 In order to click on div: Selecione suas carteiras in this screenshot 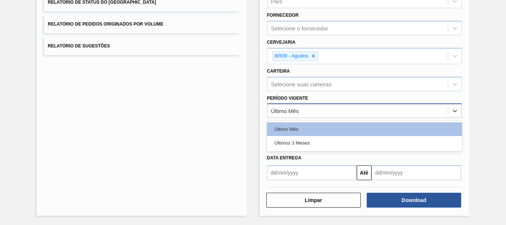, I will do `click(301, 84)`.